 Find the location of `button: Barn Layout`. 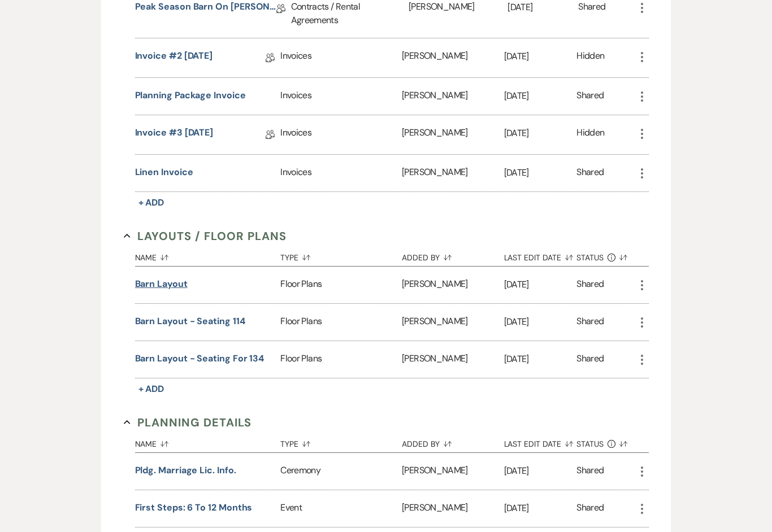

button: Barn Layout is located at coordinates (161, 284).